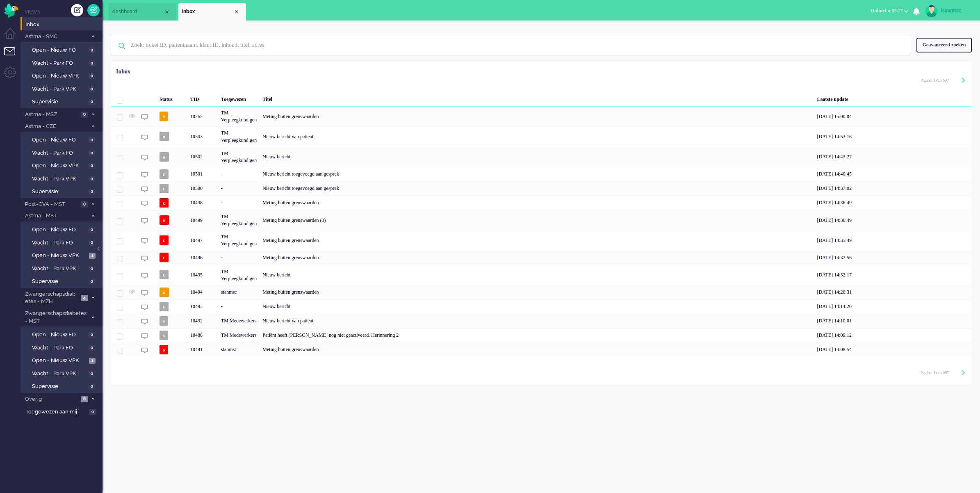 This screenshot has width=980, height=493. Describe the element at coordinates (537, 188) in the screenshot. I see `div: Nieuw bericht toegevoegd aan gesprek` at that location.